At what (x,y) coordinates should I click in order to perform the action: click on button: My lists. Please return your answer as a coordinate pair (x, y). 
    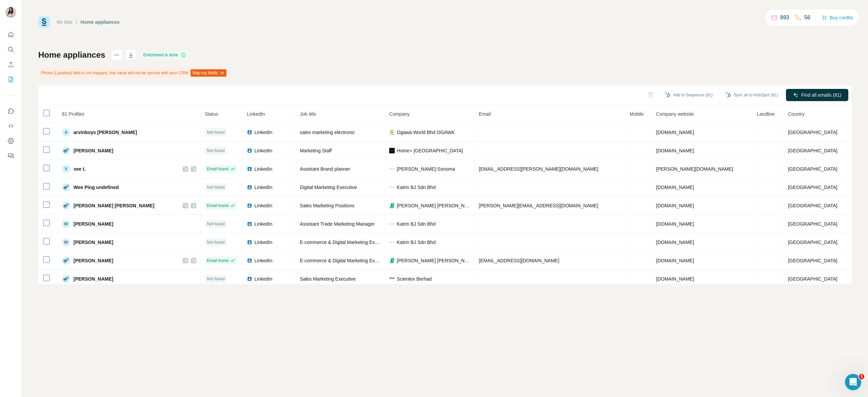
    Looking at the image, I should click on (11, 80).